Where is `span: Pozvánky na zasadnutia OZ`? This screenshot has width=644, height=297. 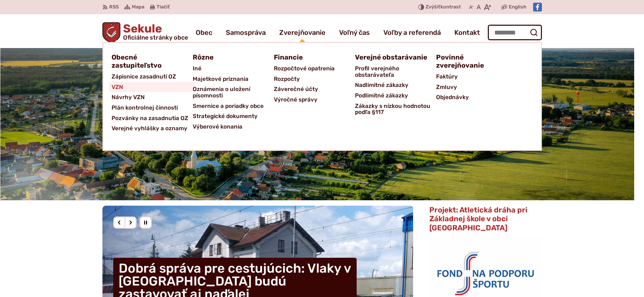 span: Pozvánky na zasadnutia OZ is located at coordinates (150, 118).